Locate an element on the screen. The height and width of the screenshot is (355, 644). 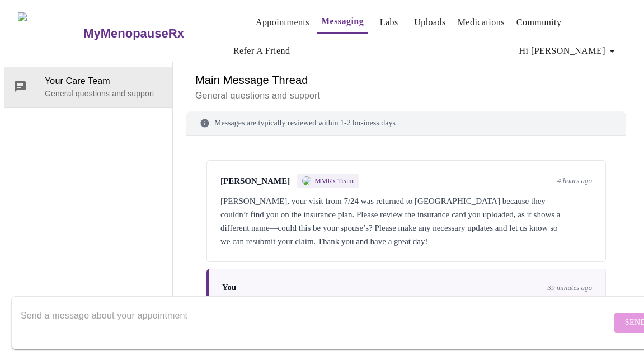
h6: Main Message Thread is located at coordinates (407, 80).